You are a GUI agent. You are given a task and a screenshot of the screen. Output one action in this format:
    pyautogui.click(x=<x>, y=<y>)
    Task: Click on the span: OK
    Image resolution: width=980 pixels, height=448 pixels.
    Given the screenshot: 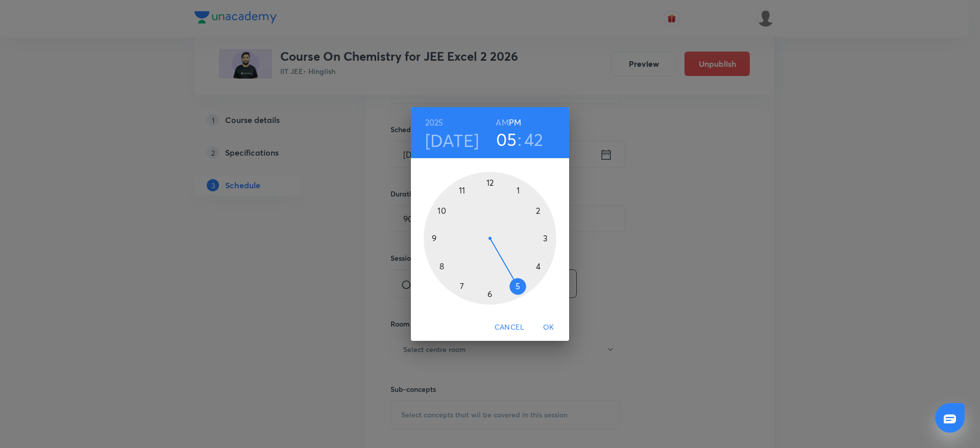 What is the action you would take?
    pyautogui.click(x=549, y=327)
    